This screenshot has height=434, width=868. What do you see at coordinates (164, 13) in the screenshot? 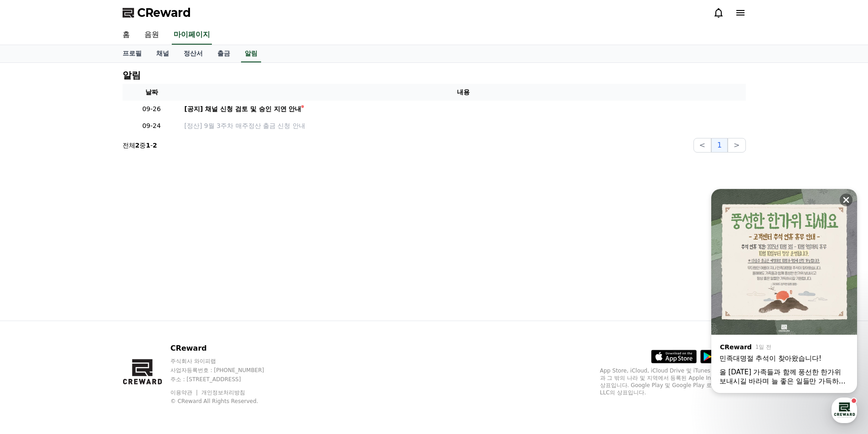
I see `span: CReward` at bounding box center [164, 13].